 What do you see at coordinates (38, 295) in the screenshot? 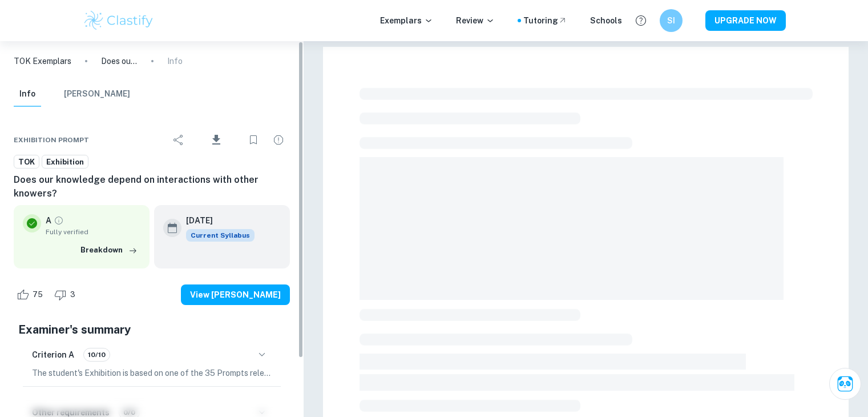
I see `span: 75` at bounding box center [38, 295].